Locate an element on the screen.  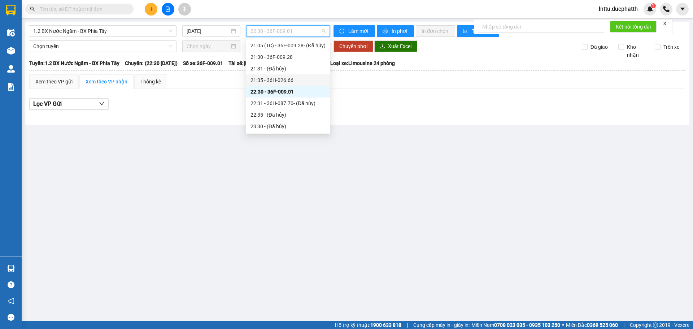
span: down is located at coordinates (102, 104).